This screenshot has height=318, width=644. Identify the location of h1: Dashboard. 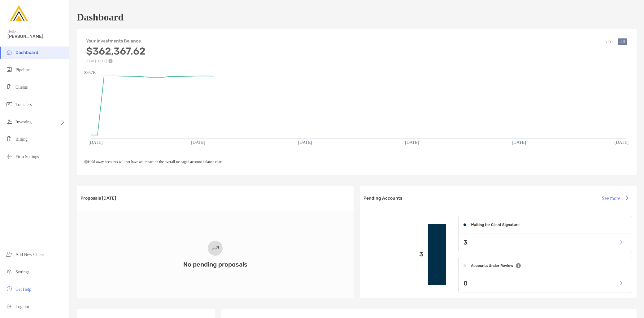
(100, 17).